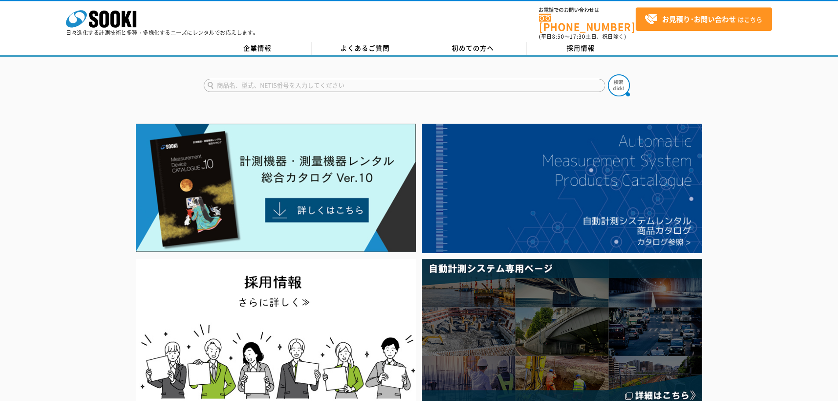  What do you see at coordinates (404, 85) in the screenshot?
I see `input: 商品名、型式、NETIS番号を入力してください` at bounding box center [404, 85].